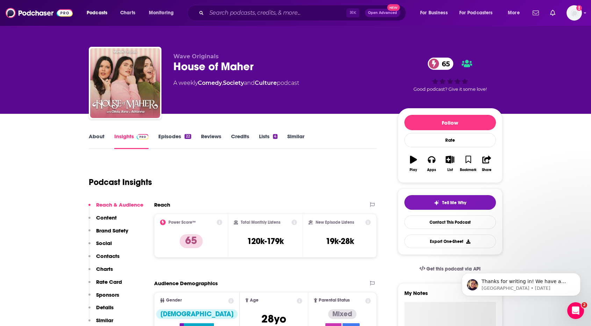  I want to click on button: Play, so click(414, 164).